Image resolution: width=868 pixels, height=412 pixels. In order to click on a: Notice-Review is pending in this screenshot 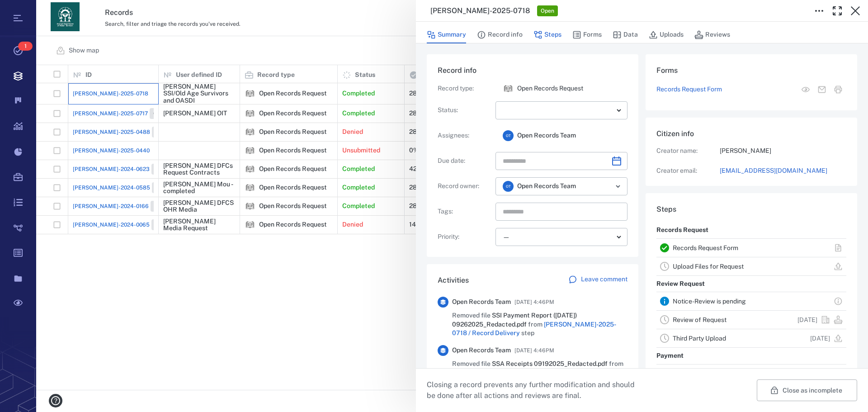, I will do `click(709, 301)`.